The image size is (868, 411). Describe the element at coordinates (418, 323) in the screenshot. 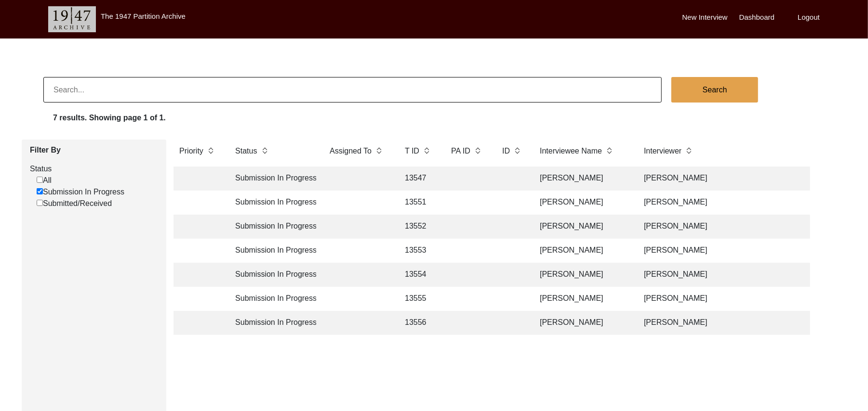

I see `td: 13556` at that location.